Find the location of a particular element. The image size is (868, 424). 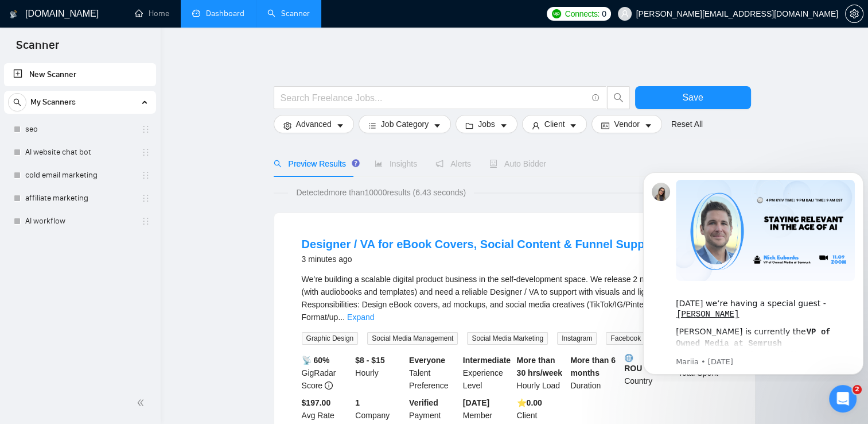

b: $8 - $15 is located at coordinates (369, 360).